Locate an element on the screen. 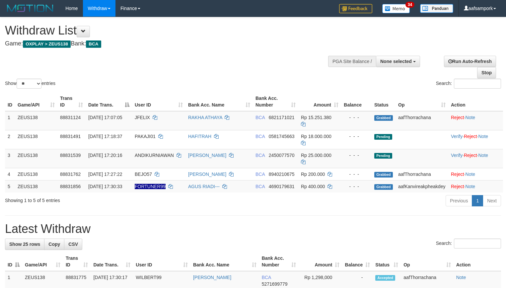 This screenshot has width=506, height=288. span: Copy 2450077570 to clipboard is located at coordinates (282, 155).